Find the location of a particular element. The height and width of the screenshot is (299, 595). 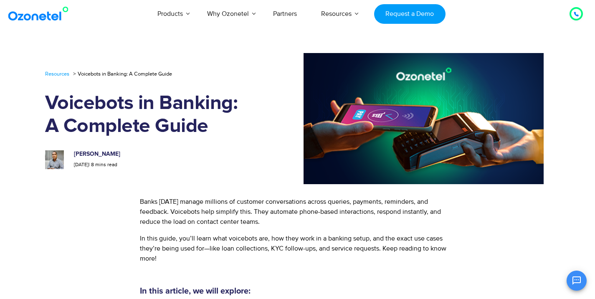

img: prashanth-kancherla_avatar_1-200x200.jpeg is located at coordinates (54, 159).